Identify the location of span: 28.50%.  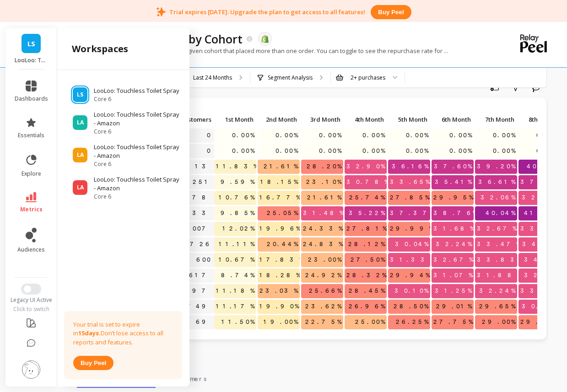
(411, 306).